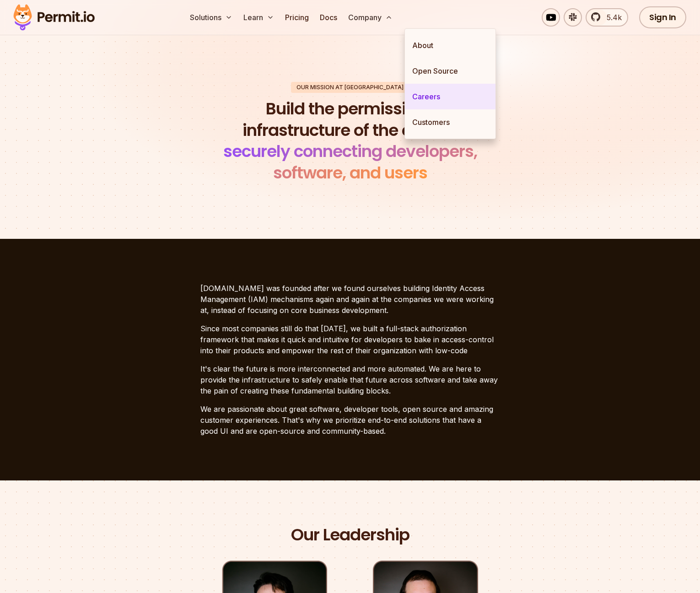 This screenshot has width=700, height=593. What do you see at coordinates (450, 122) in the screenshot?
I see `a: Customers` at bounding box center [450, 122].